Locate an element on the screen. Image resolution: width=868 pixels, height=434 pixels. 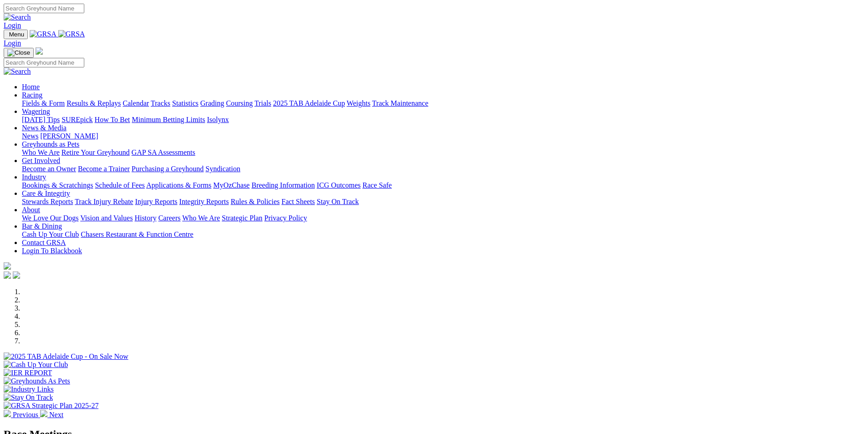
a: Next is located at coordinates (52, 414).